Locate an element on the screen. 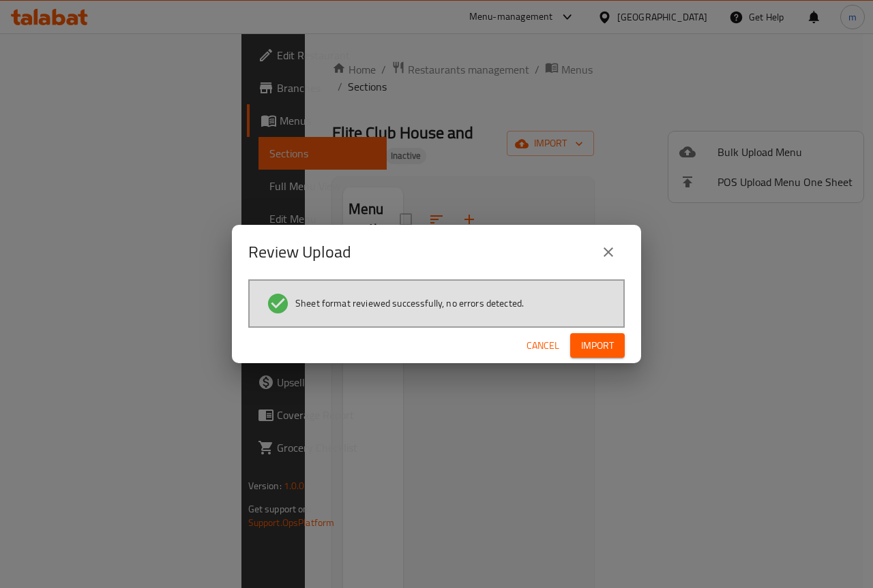  h2: Review Upload is located at coordinates (300, 252).